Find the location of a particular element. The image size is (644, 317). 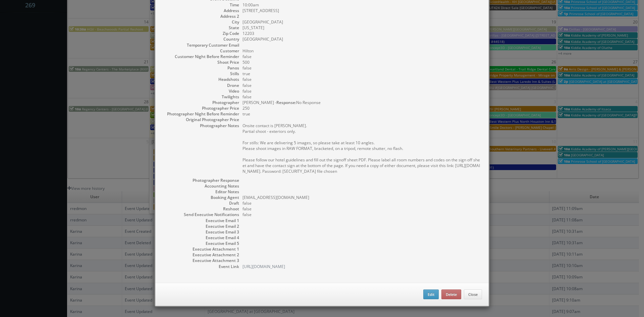

dt: Stills is located at coordinates (200, 73).